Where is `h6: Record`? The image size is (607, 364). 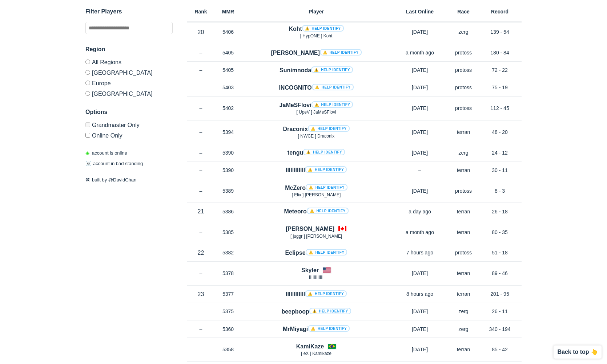 h6: Record is located at coordinates (500, 11).